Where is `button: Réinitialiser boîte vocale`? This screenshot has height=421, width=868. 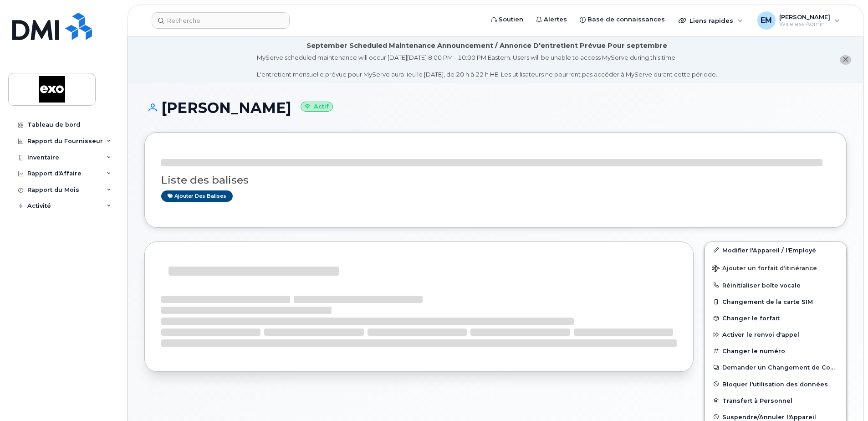
button: Réinitialiser boîte vocale is located at coordinates (775, 285).